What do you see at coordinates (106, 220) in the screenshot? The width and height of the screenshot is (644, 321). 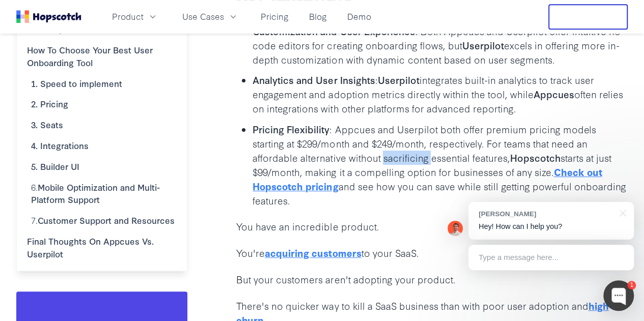 I see `b: Customer Support and Resources` at bounding box center [106, 220].